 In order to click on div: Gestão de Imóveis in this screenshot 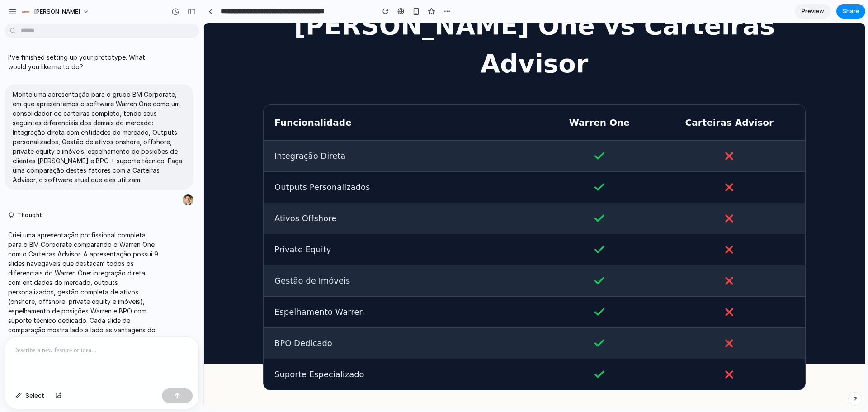, I will do `click(201, 257)`.